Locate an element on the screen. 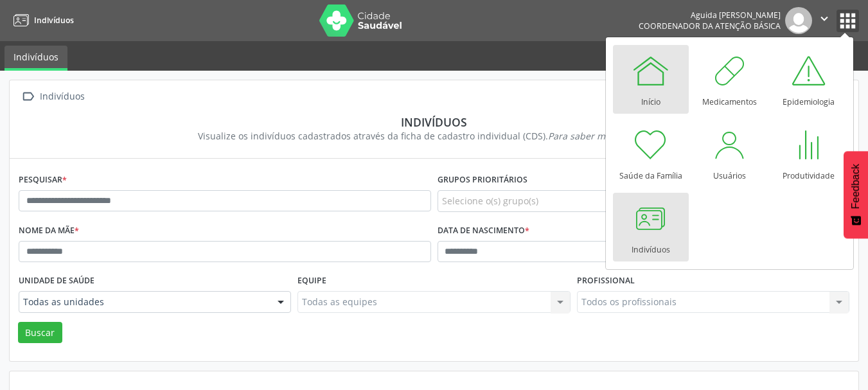 The height and width of the screenshot is (390, 868). label: Pesquisar is located at coordinates (43, 180).